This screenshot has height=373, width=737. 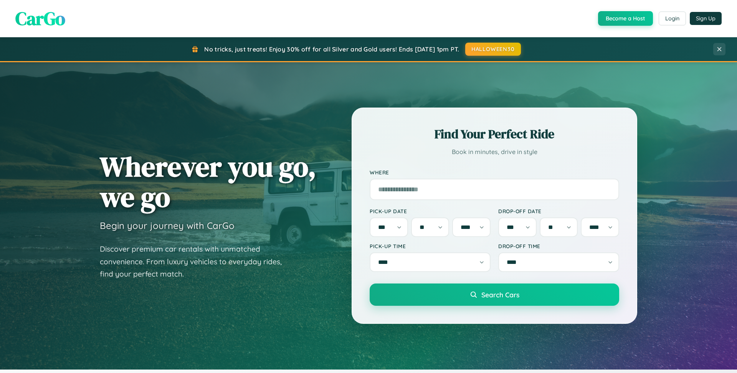 What do you see at coordinates (40, 18) in the screenshot?
I see `span: CarGo` at bounding box center [40, 18].